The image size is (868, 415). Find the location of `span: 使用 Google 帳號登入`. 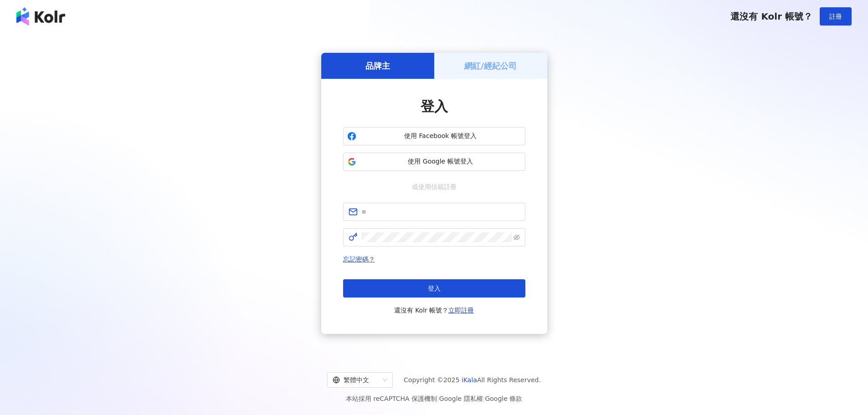

span: 使用 Google 帳號登入 is located at coordinates (441, 162).